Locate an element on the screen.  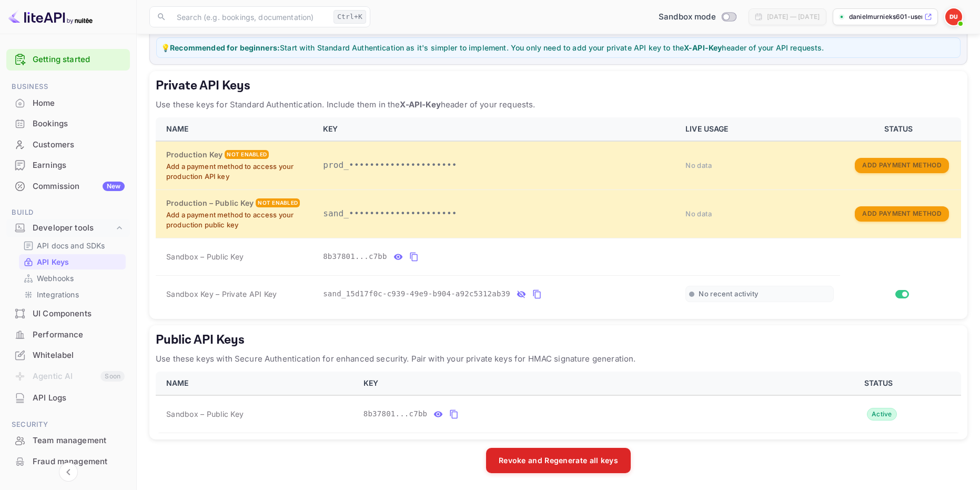
h5: Private API Keys is located at coordinates (558, 86).